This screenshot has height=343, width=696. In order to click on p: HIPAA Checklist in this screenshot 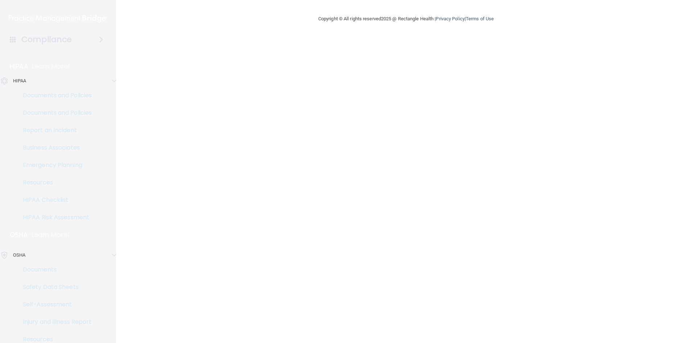, I will do `click(54, 200)`.